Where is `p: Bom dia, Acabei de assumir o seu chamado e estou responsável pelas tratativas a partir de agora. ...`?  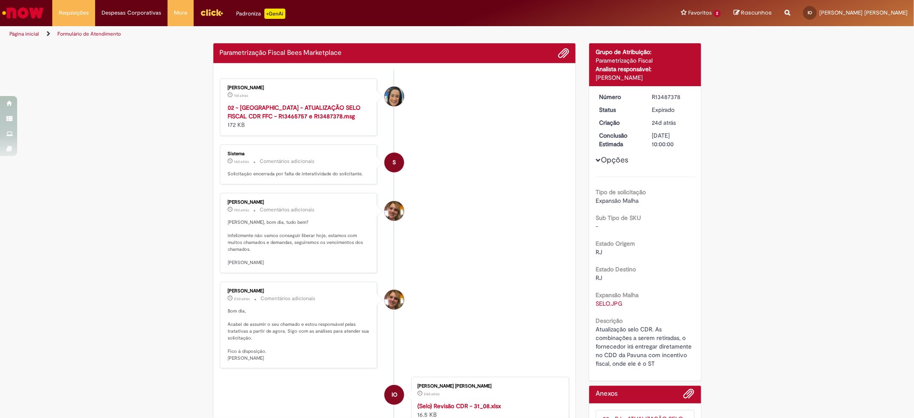
p: Bom dia, Acabei de assumir o seu chamado e estou responsável pelas tratativas a partir de agora. ... is located at coordinates (299, 335).